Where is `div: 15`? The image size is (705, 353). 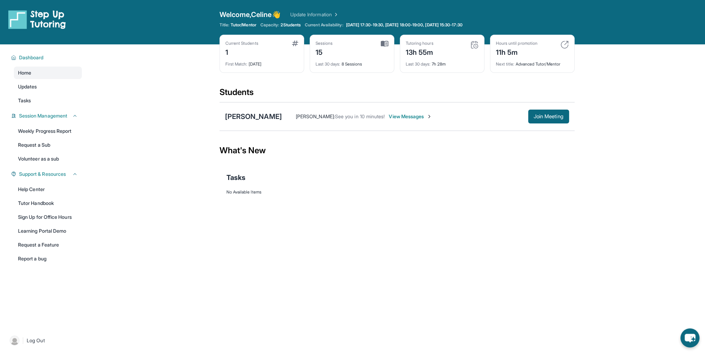 div: 15 is located at coordinates (324, 52).